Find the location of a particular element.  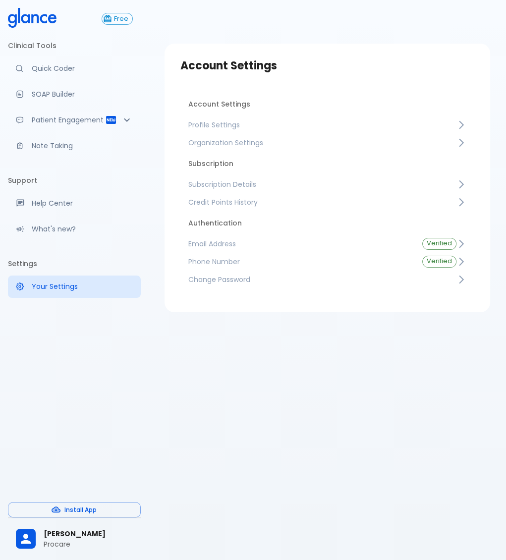

p: Your Settings is located at coordinates (82, 286).